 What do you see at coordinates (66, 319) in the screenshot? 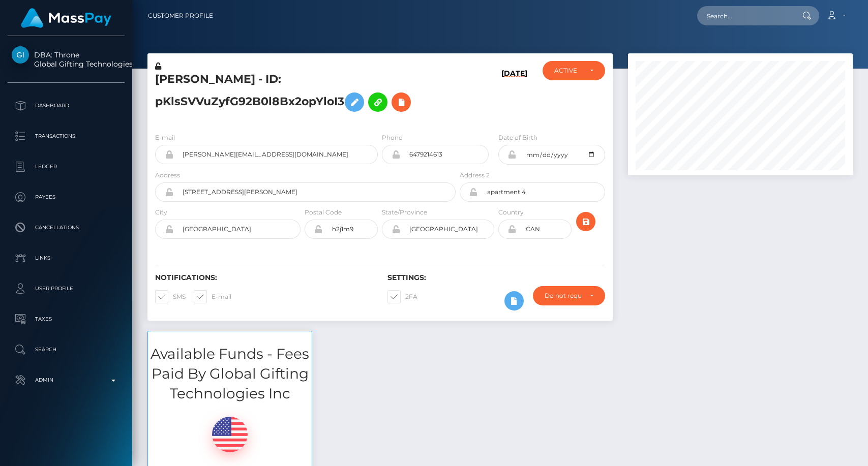
I see `p: Taxes` at bounding box center [66, 319].